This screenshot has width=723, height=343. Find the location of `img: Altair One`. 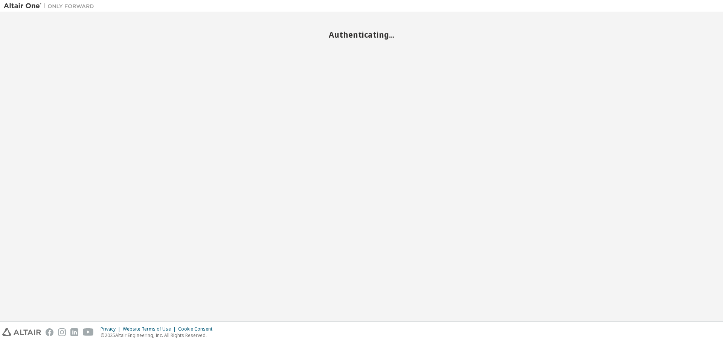

img: Altair One is located at coordinates (51, 6).